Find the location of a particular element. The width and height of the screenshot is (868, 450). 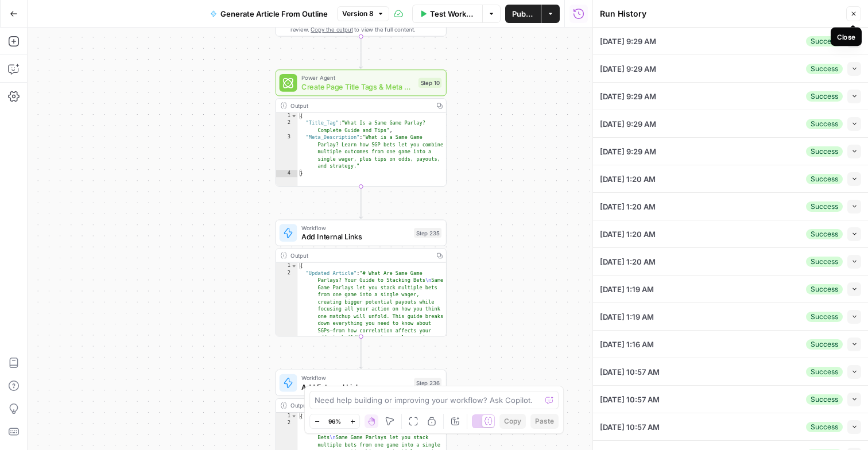

span: Version 8 is located at coordinates (357, 14).